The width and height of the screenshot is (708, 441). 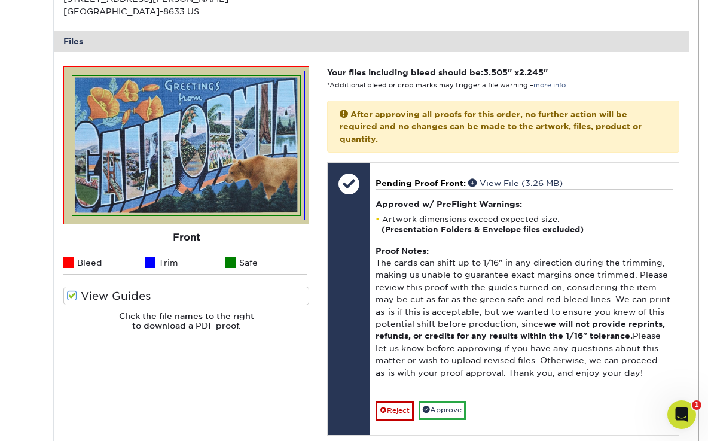 What do you see at coordinates (185, 262) in the screenshot?
I see `li: Trim` at bounding box center [185, 262].